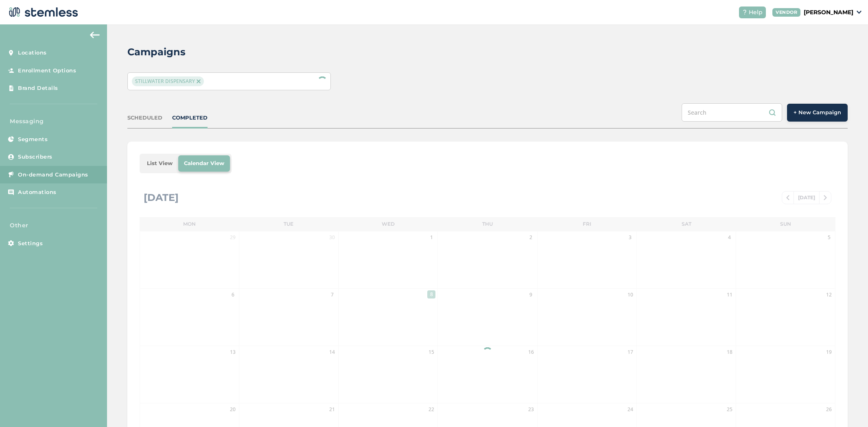  Describe the element at coordinates (95, 35) in the screenshot. I see `img: icon-arrow-back-accent-c549486e.svg` at that location.